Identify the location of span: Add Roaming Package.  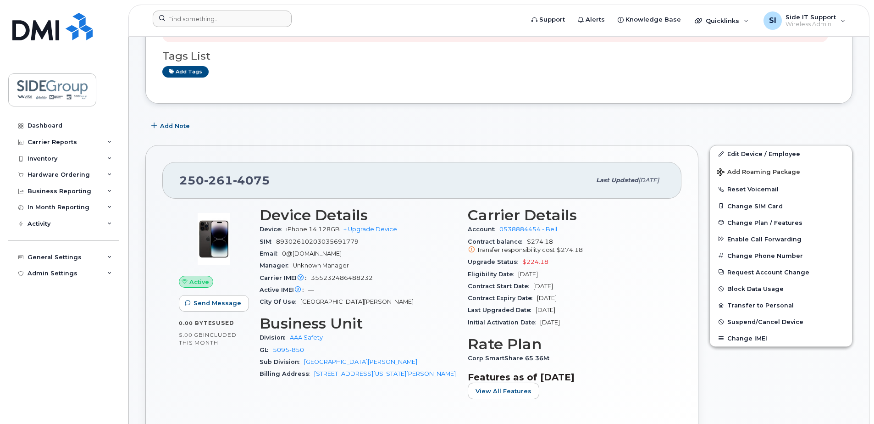
(758, 172).